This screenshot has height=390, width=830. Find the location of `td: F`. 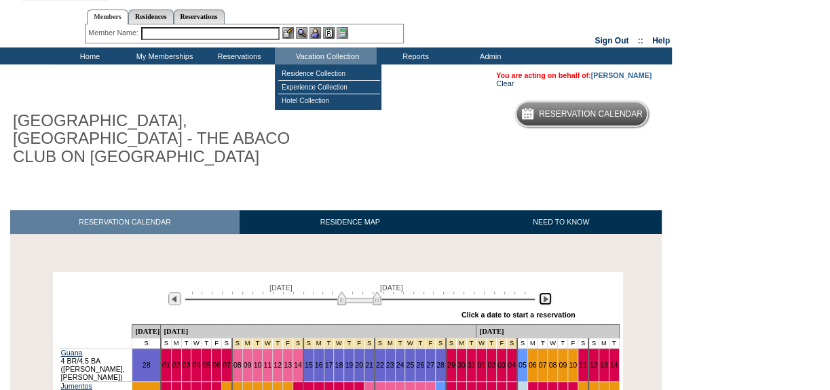

td: F is located at coordinates (217, 344).